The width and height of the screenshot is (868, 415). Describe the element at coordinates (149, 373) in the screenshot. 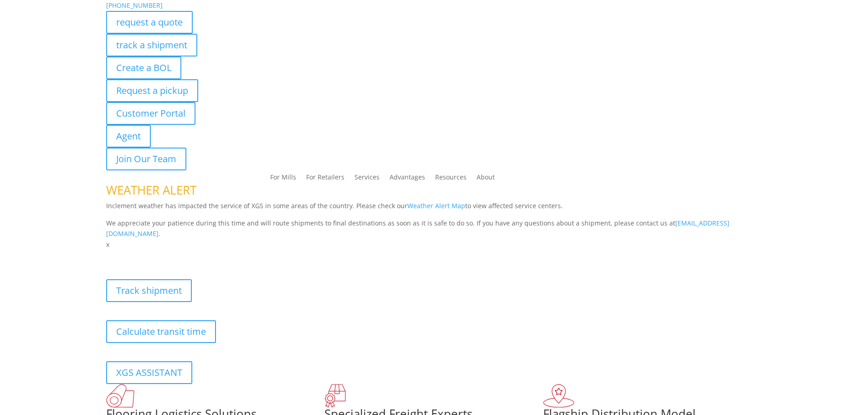

I see `a: XGS ASSISTANT` at that location.